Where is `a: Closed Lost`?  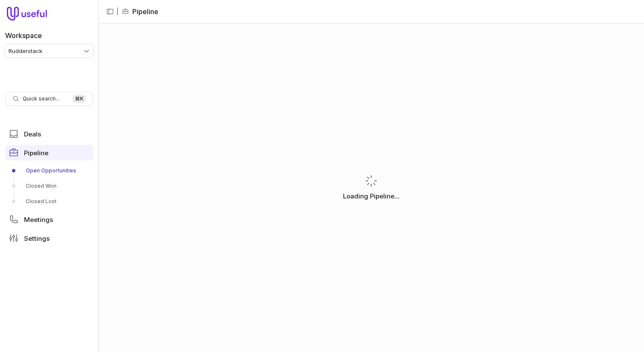 a: Closed Lost is located at coordinates (49, 201).